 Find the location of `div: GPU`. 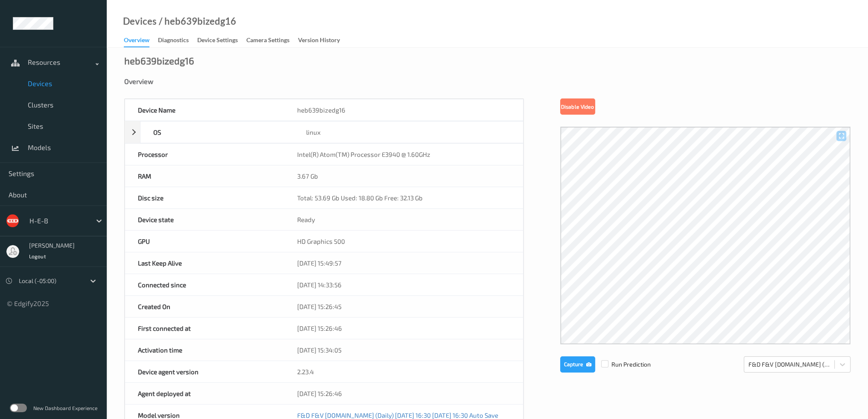

div: GPU is located at coordinates (204, 242).